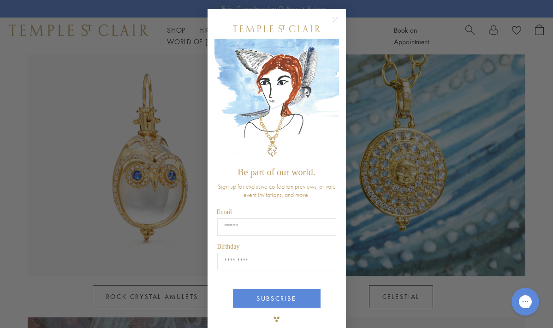  Describe the element at coordinates (340, 24) in the screenshot. I see `button: Close dialog` at that location.